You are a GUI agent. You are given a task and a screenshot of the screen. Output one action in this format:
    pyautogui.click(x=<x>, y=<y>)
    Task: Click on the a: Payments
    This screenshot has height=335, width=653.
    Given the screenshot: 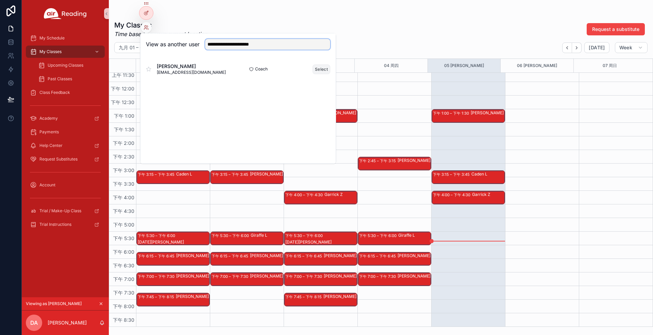 What is the action you would take?
    pyautogui.click(x=65, y=132)
    